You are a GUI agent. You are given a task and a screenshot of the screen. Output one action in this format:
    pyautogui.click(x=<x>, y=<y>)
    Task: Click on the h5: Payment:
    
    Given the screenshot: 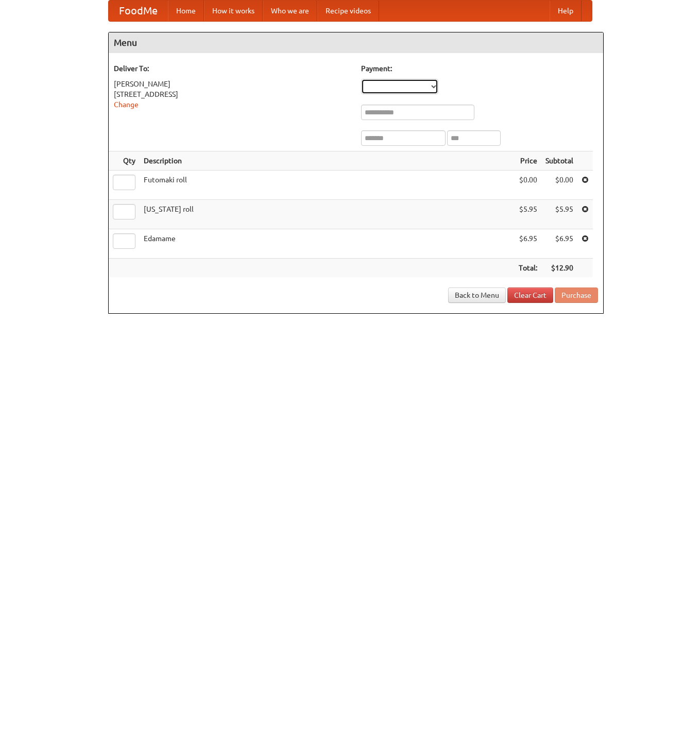 What is the action you would take?
    pyautogui.click(x=480, y=69)
    